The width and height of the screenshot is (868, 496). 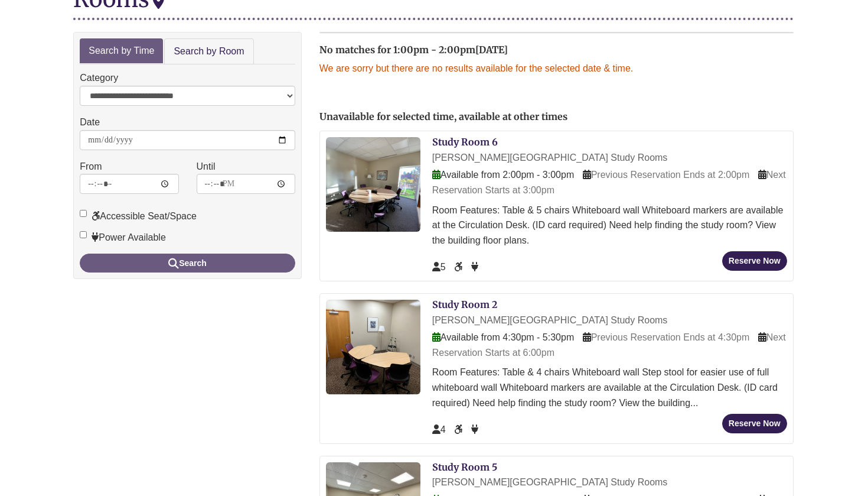 What do you see at coordinates (609, 225) in the screenshot?
I see `div: Room Features: Table & 5 chairs Whiteboard wall Whiteboard markers are available at the Circulati...` at bounding box center [609, 225].